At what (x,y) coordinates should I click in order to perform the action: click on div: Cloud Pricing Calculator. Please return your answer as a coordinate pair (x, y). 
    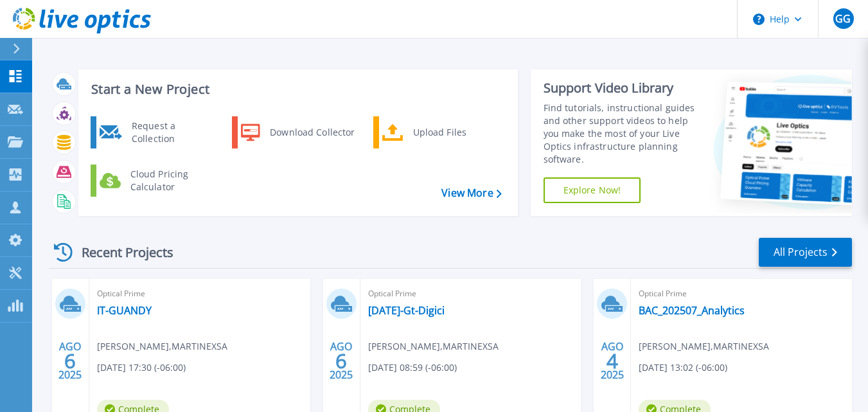
    Looking at the image, I should click on (172, 181).